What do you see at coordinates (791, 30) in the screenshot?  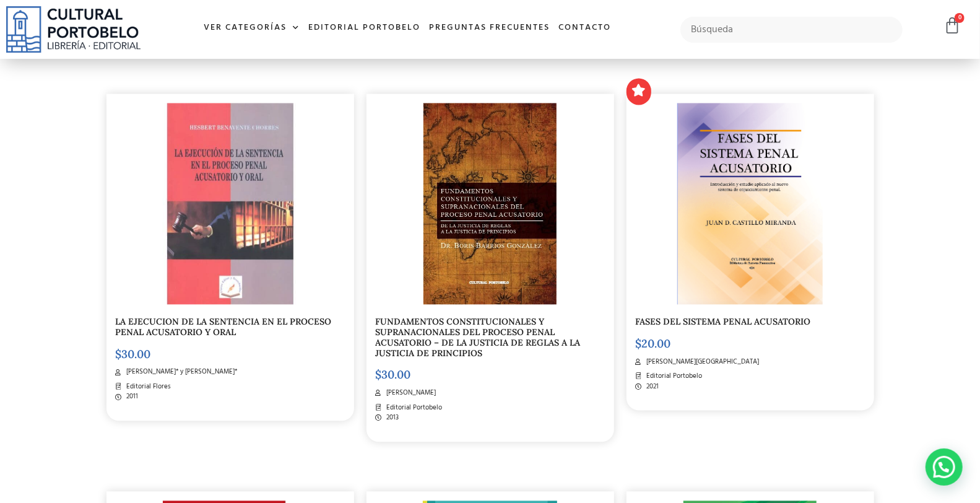 I see `input: Búsqueda` at bounding box center [791, 30].